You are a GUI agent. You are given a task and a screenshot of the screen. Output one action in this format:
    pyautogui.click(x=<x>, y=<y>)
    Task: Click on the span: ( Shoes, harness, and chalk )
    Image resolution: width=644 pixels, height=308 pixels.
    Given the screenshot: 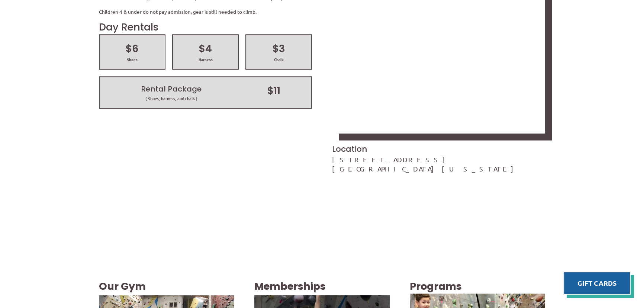 What is the action you would take?
    pyautogui.click(x=171, y=98)
    